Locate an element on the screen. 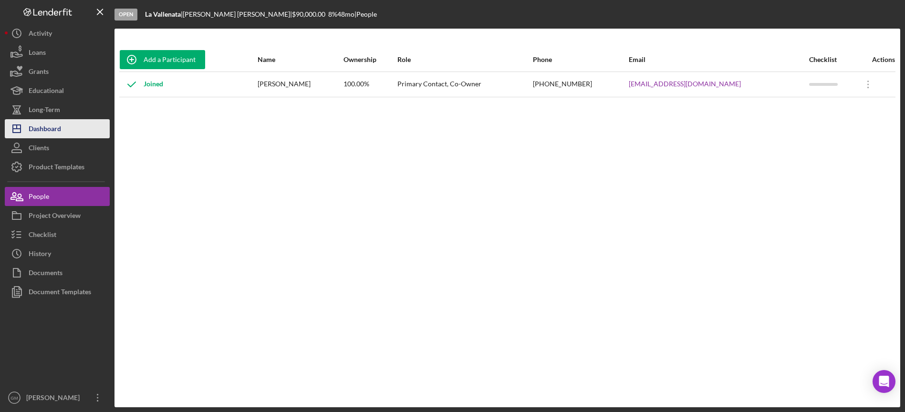 This screenshot has height=412, width=905. a: Educational is located at coordinates (57, 91).